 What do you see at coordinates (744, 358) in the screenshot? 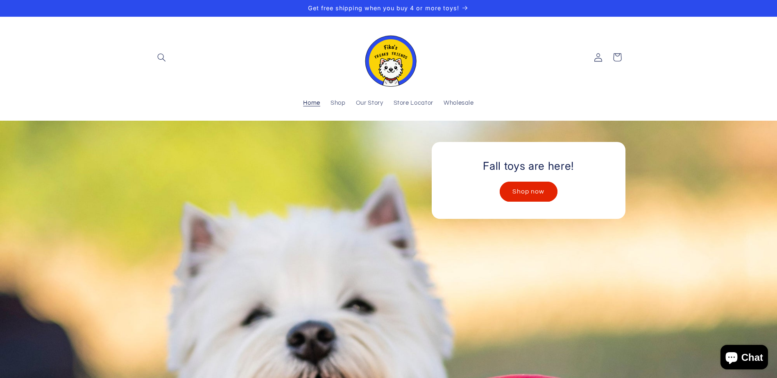
I see `inbox-online-store-chat: Shopify online store chat` at bounding box center [744, 358].